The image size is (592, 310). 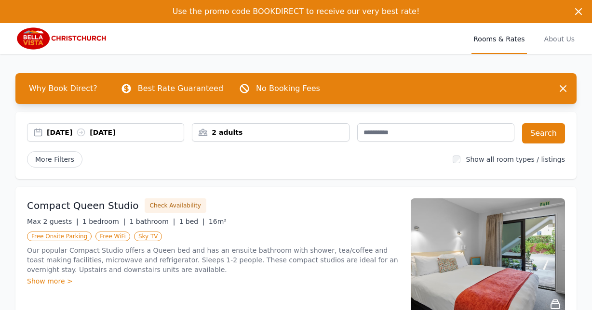 What do you see at coordinates (54, 159) in the screenshot?
I see `span: More Filters` at bounding box center [54, 159].